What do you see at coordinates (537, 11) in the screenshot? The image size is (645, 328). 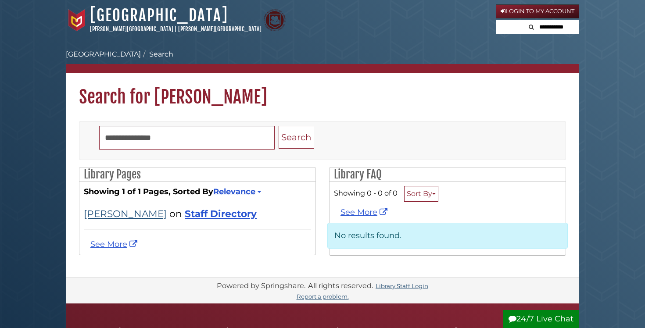 I see `a: Login to My Account` at bounding box center [537, 11].